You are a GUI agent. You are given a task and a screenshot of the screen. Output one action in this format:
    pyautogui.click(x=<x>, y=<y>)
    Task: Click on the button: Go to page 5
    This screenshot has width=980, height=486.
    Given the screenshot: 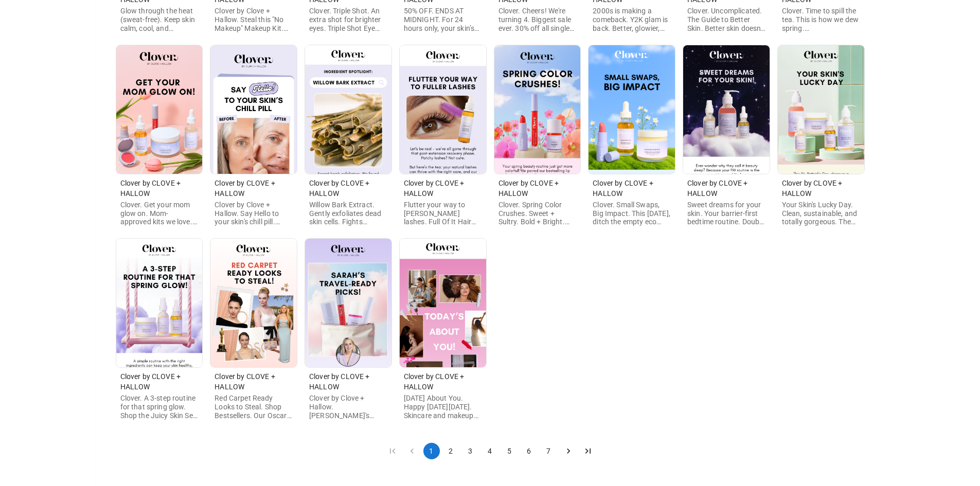 What is the action you would take?
    pyautogui.click(x=510, y=451)
    